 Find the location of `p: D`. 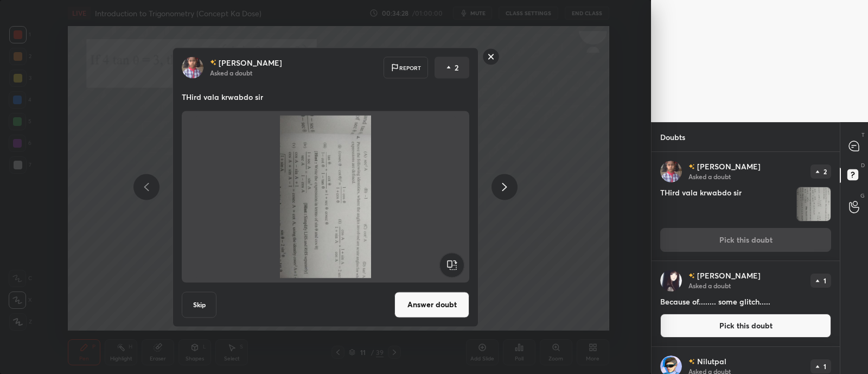

p: D is located at coordinates (862, 165).